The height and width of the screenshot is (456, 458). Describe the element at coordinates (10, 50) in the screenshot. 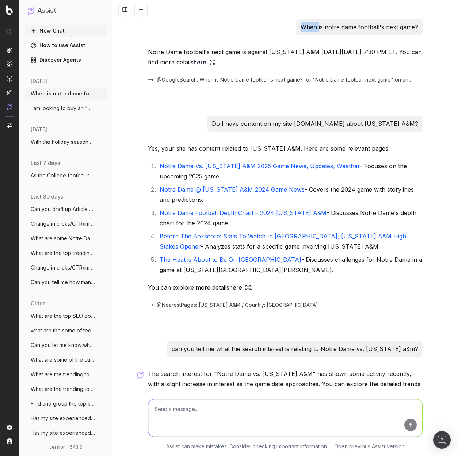

I see `img: Analytics` at that location.